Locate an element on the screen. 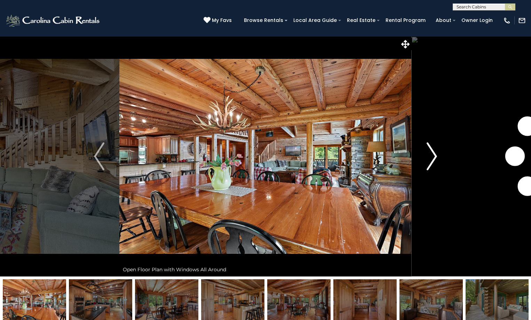  a: About is located at coordinates (443, 20).